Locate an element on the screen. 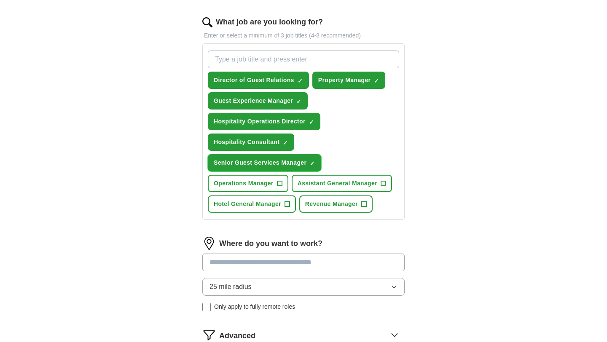 This screenshot has width=607, height=342. label: What job are you looking for? is located at coordinates (270, 22).